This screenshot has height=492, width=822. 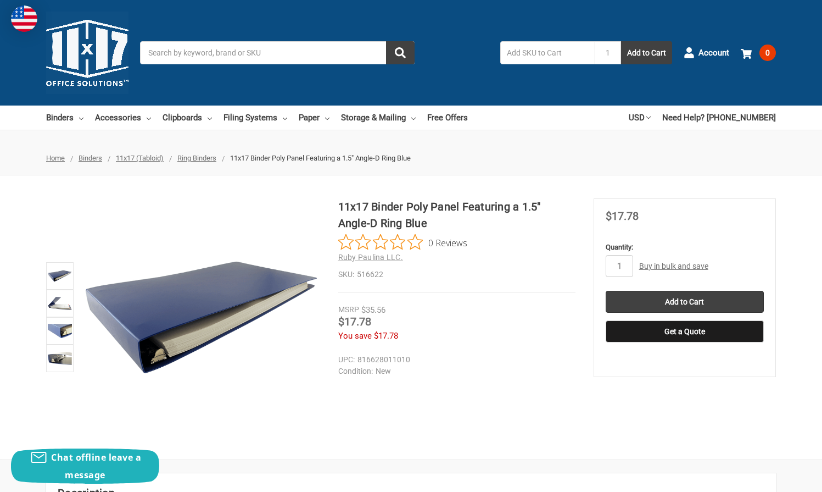 What do you see at coordinates (85, 466) in the screenshot?
I see `button: Chat offline leave a message` at bounding box center [85, 466].